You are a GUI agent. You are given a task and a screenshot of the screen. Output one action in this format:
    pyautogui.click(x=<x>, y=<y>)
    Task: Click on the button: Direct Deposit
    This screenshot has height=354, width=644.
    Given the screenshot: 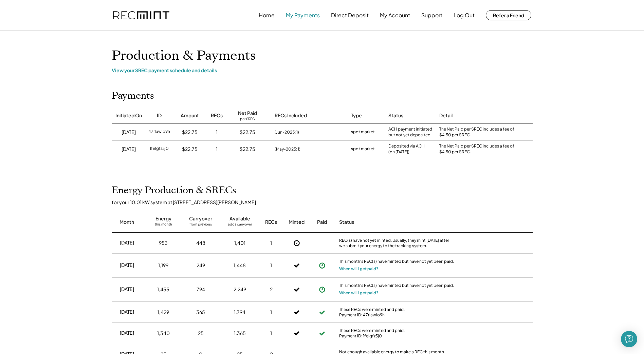 What is the action you would take?
    pyautogui.click(x=350, y=15)
    